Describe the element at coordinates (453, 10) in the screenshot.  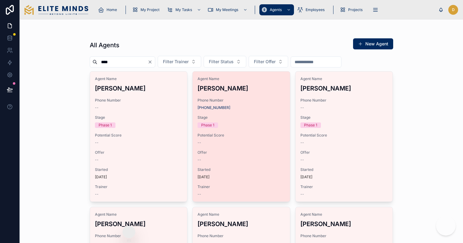
I see `span: D` at that location.